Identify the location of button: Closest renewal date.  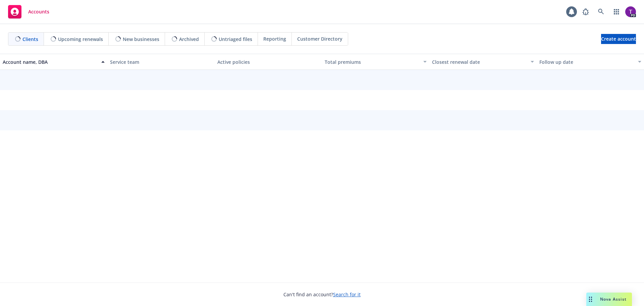
(483, 62).